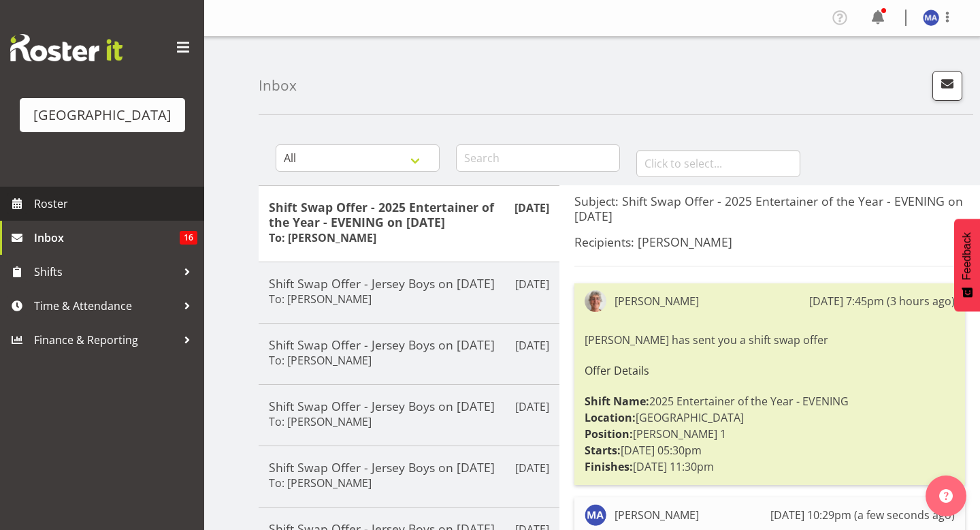 This screenshot has height=530, width=980. Describe the element at coordinates (278, 85) in the screenshot. I see `h4: Inbox` at that location.